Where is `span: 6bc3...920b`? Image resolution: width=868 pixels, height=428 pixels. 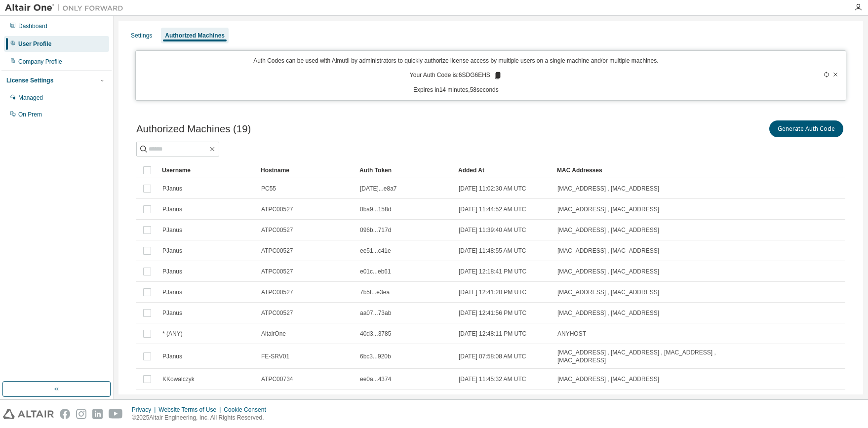
span: 6bc3...920b is located at coordinates (375, 356).